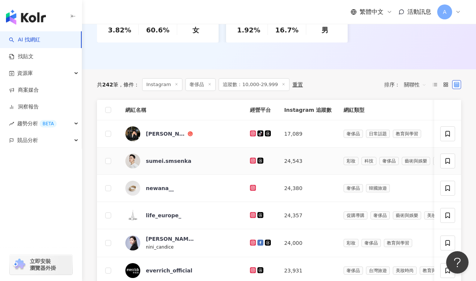  I want to click on span: 242, so click(107, 85).